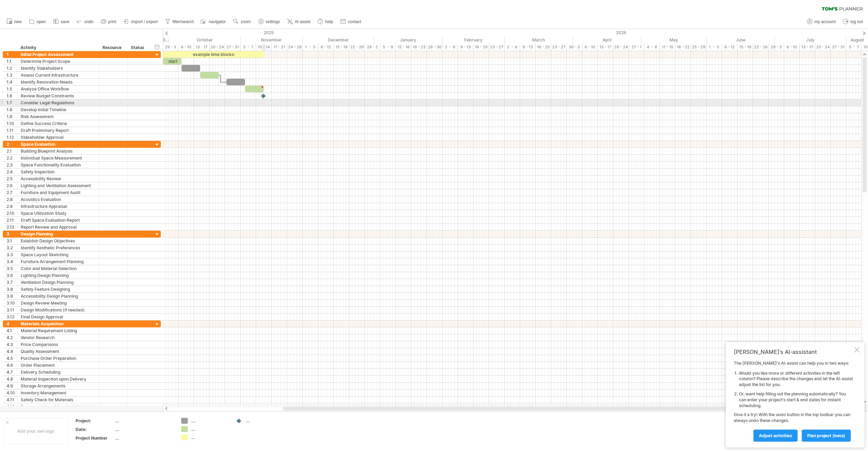  What do you see at coordinates (269, 22) in the screenshot?
I see `a: settings` at bounding box center [269, 22].